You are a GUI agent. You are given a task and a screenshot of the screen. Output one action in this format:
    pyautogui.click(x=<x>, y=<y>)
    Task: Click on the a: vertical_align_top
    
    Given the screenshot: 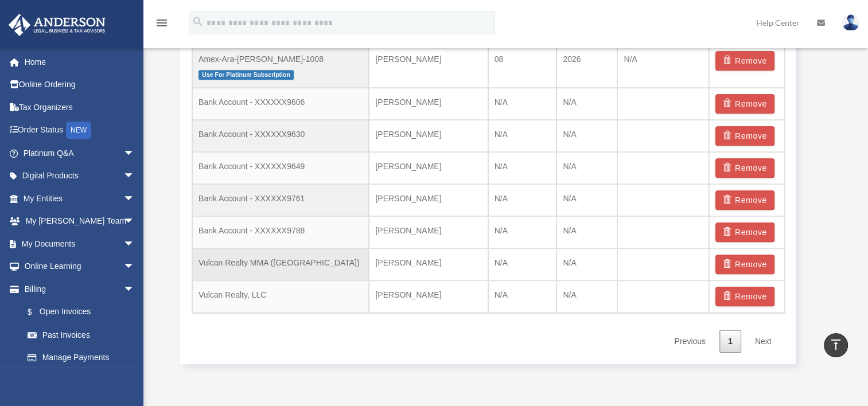 What is the action you would take?
    pyautogui.click(x=836, y=345)
    